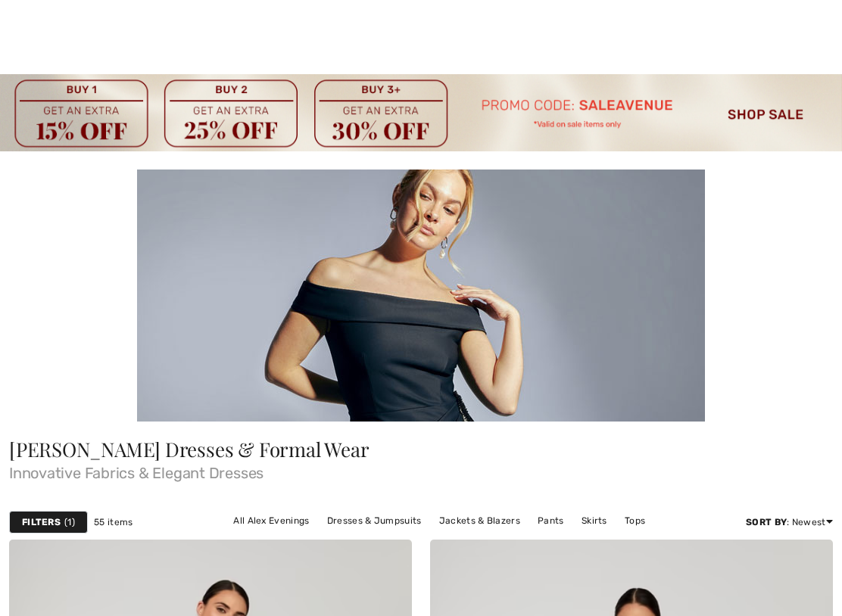  What do you see at coordinates (766, 523) in the screenshot?
I see `strong: Sort By` at bounding box center [766, 523].